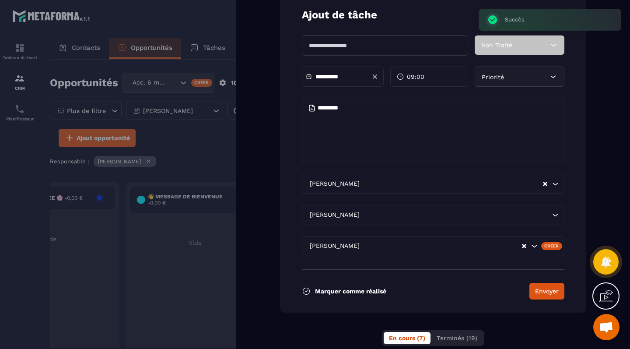  Describe the element at coordinates (407, 338) in the screenshot. I see `button: En cours (7)` at that location.